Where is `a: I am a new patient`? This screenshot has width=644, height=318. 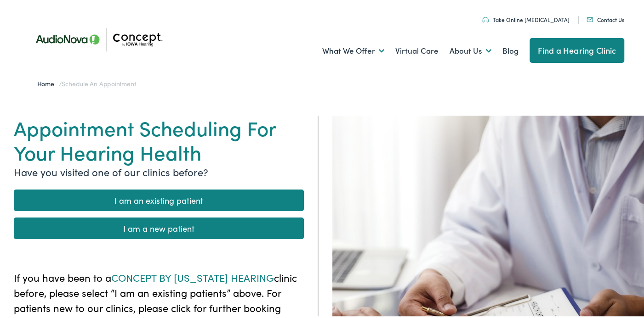
a: I am a new patient is located at coordinates (158, 227).